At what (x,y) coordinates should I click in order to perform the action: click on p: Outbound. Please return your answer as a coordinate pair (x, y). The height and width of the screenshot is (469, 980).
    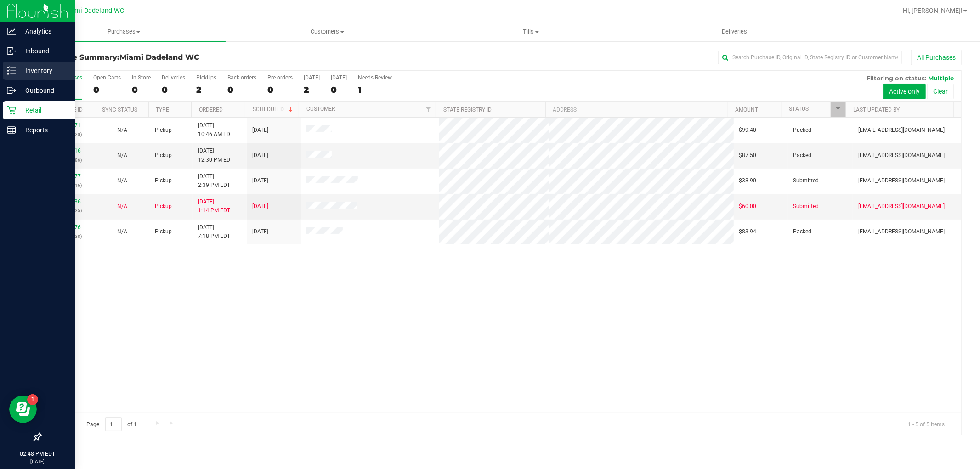
    Looking at the image, I should click on (44, 90).